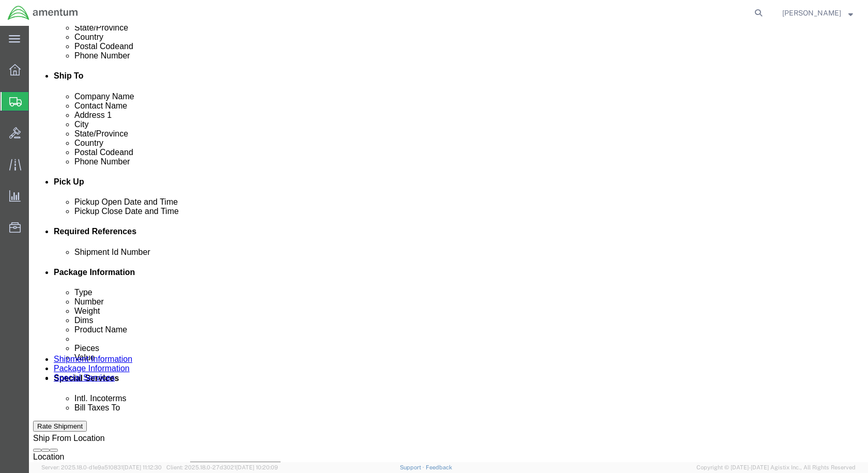  Describe the element at coordinates (222, 467) in the screenshot. I see `span: Client: 2025.18.0-27d3021` at that location.